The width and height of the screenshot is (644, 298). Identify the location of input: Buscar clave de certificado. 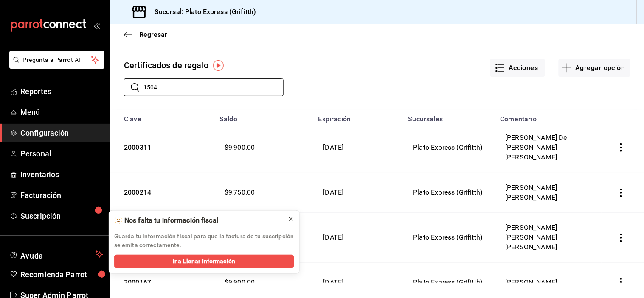
(214, 88).